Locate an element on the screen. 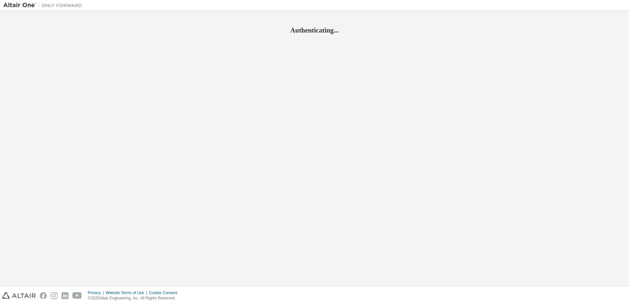 This screenshot has height=305, width=629. img: facebook.svg is located at coordinates (43, 296).